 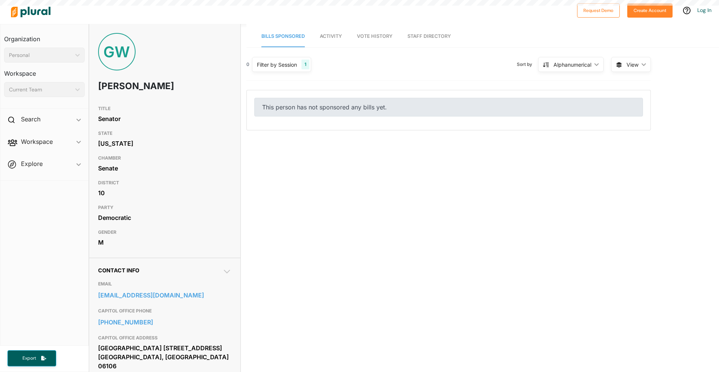 I want to click on h3: EMAIL, so click(x=165, y=284).